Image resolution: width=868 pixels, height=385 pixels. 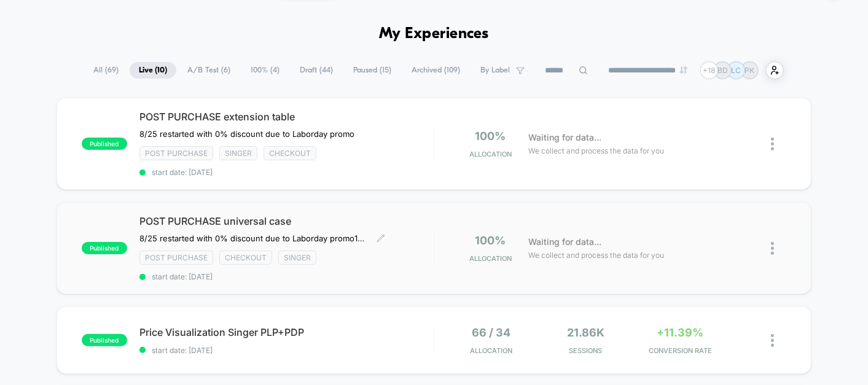 What do you see at coordinates (684, 70) in the screenshot?
I see `img: end` at bounding box center [684, 70].